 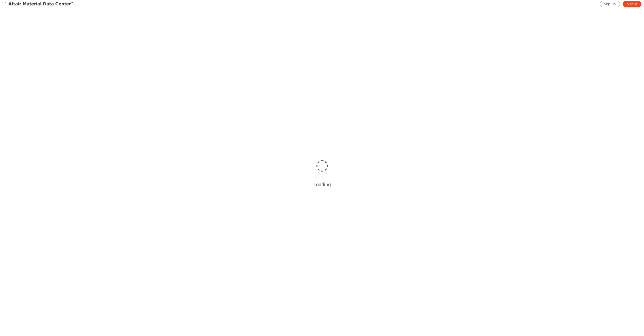 I want to click on img: Altair Material Data Center, so click(x=41, y=4).